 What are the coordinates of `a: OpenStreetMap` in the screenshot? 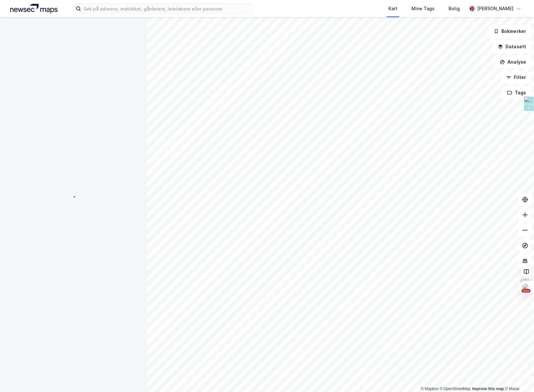 It's located at (455, 389).